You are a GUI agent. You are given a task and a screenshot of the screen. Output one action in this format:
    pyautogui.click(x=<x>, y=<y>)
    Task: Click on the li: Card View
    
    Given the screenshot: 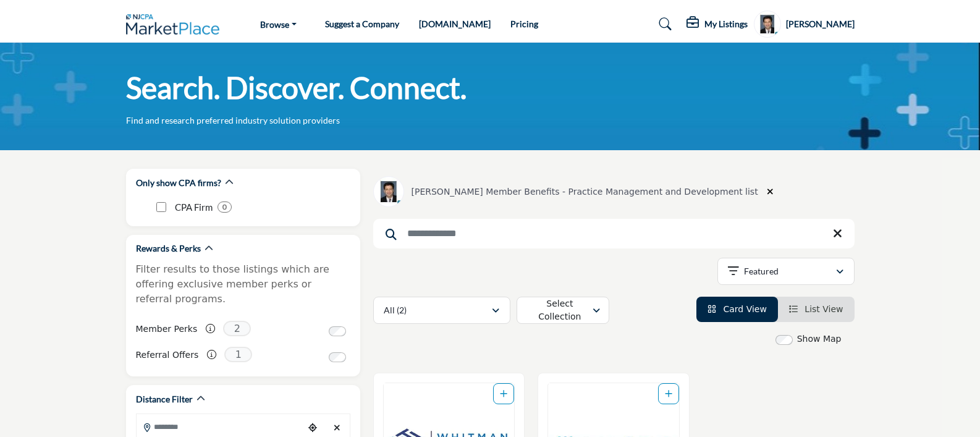 What is the action you would take?
    pyautogui.click(x=737, y=309)
    